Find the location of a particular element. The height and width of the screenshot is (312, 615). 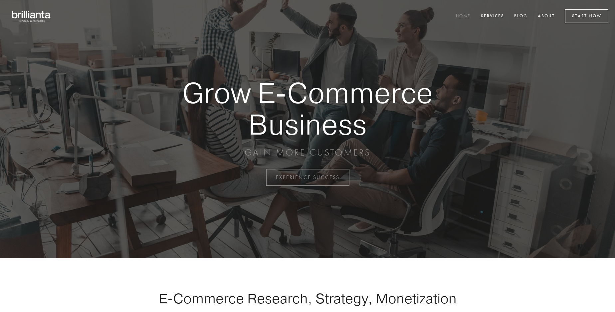

a: About is located at coordinates (546, 16).